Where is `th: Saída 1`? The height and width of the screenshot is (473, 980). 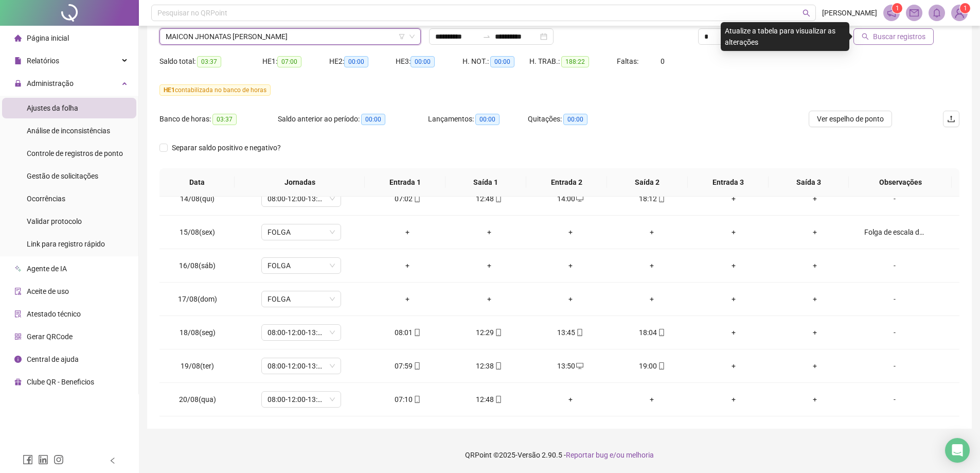 th: Saída 1 is located at coordinates (486, 182).